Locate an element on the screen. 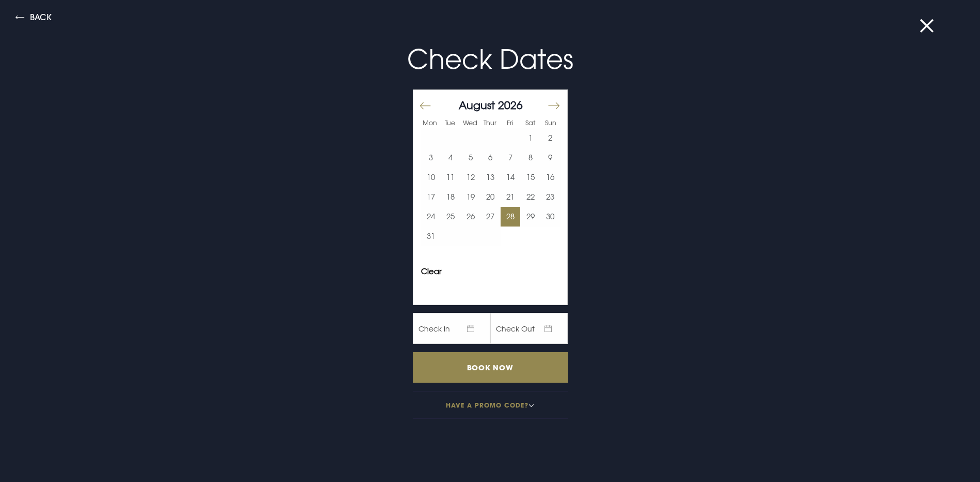 The height and width of the screenshot is (482, 980). td: Choose Monday, August 17, 2026 as your start date. is located at coordinates (431, 197).